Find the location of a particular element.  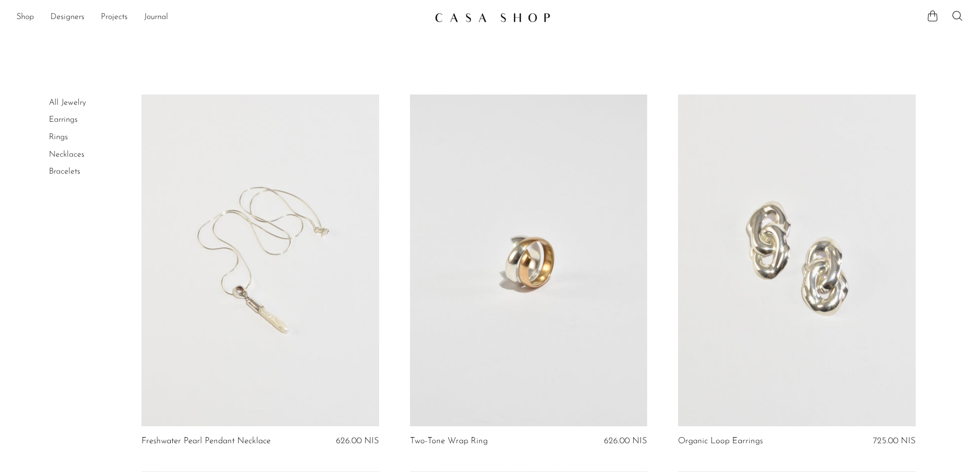

a: Bracelets is located at coordinates (65, 171).